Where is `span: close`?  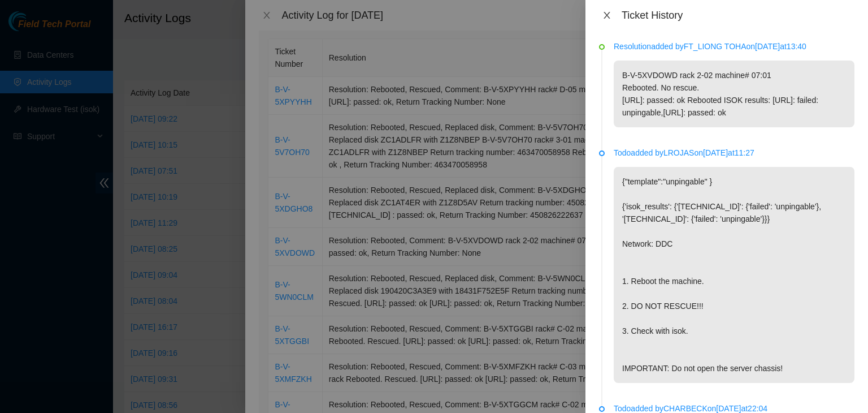 span: close is located at coordinates (607, 15).